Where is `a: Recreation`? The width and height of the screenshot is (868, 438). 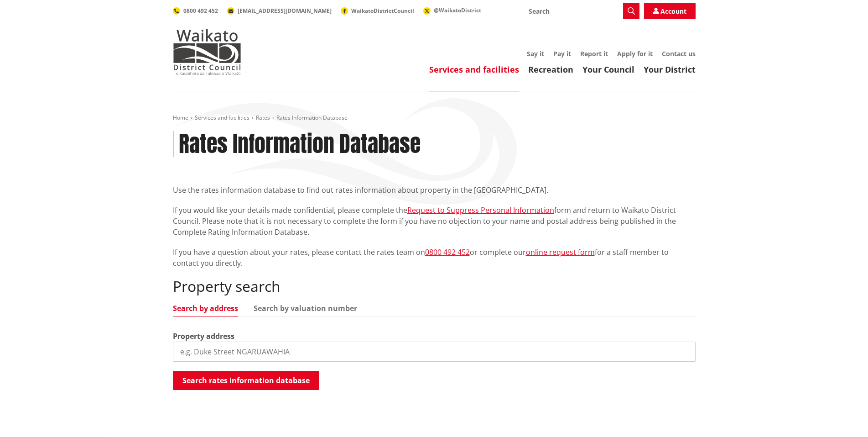 a: Recreation is located at coordinates (551, 70).